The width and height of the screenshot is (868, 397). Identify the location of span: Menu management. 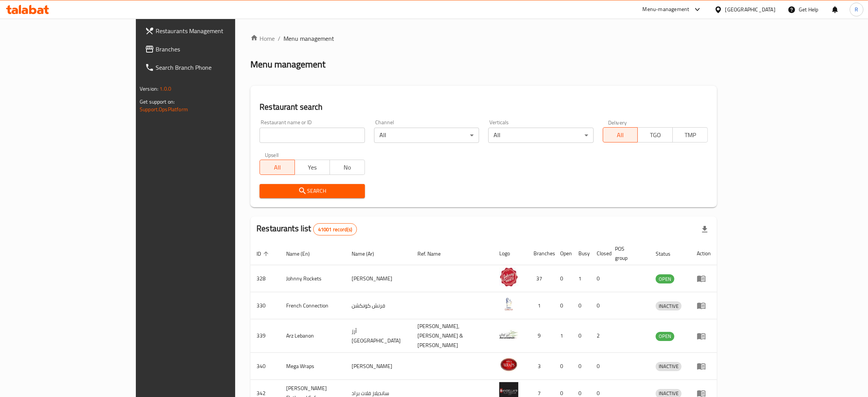
(308, 39).